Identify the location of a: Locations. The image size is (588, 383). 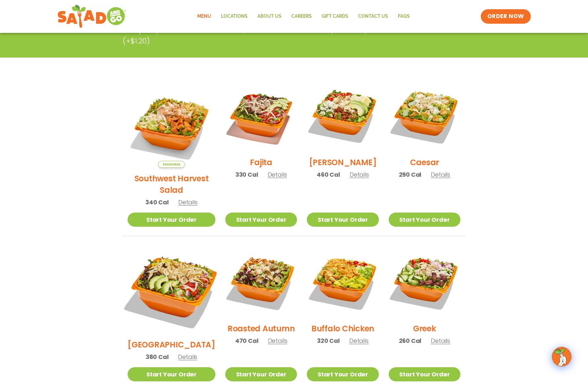
(234, 16).